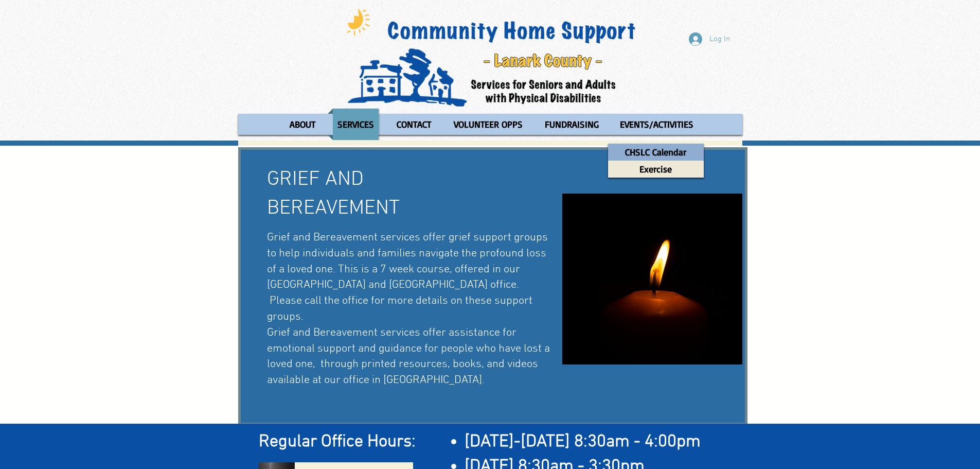 The image size is (980, 469). I want to click on p: Exercise, so click(655, 169).